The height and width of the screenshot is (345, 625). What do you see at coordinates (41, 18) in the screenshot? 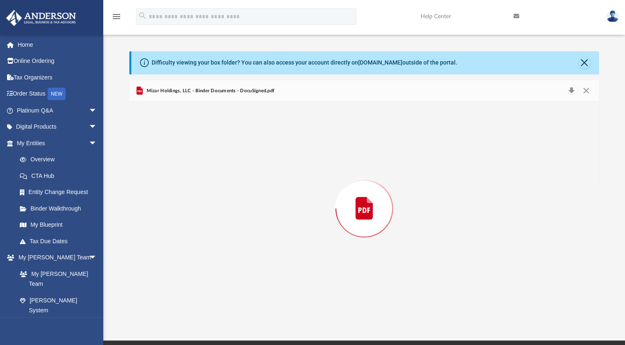
I see `img: Anderson Advisors Platinum Portal` at bounding box center [41, 18].